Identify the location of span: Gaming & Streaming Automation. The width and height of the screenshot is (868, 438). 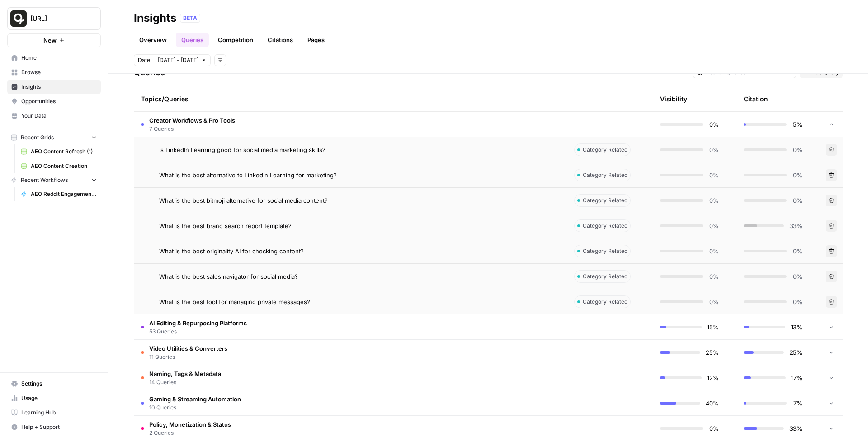
(195, 399).